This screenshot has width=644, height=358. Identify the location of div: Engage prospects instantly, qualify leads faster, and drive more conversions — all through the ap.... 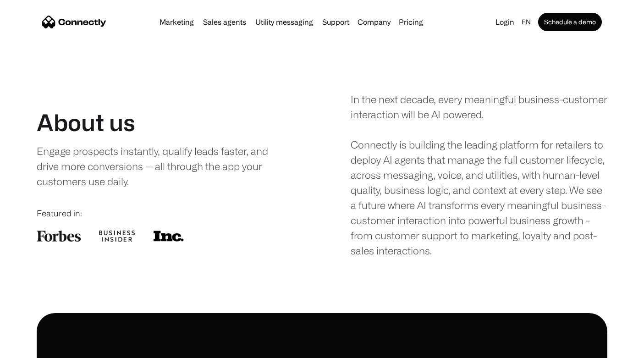
(159, 166).